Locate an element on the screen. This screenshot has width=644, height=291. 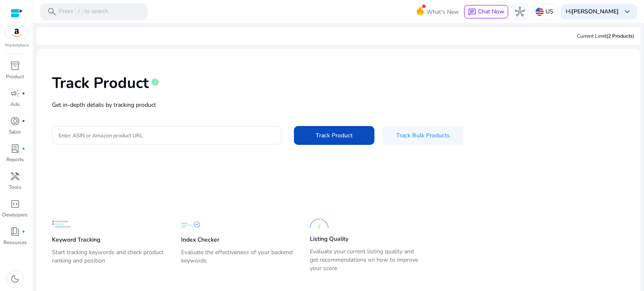
p: Keyword Tracking is located at coordinates (76, 240).